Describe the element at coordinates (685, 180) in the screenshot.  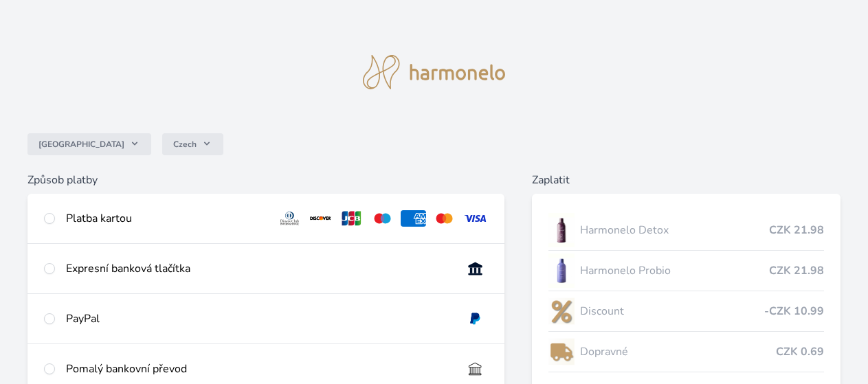
I see `h6: Zaplatit` at that location.